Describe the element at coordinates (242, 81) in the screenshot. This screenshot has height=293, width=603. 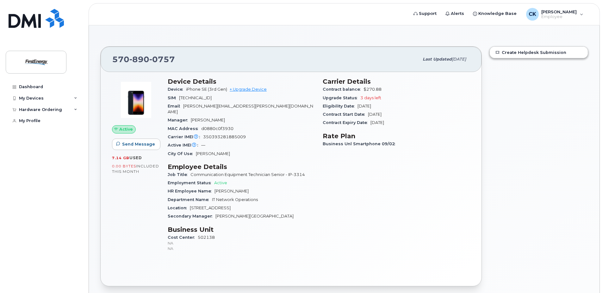
I see `h3: Device Details` at that location.